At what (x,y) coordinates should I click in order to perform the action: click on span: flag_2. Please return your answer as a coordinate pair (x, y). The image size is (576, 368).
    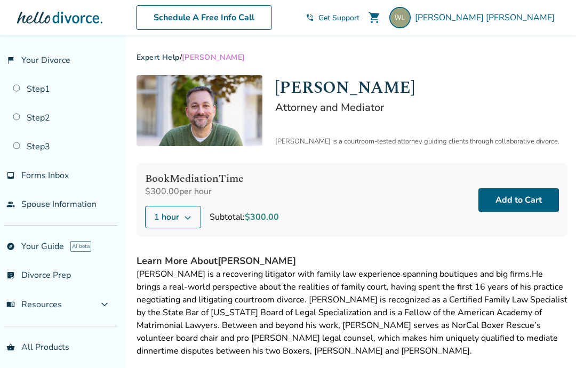
    Looking at the image, I should click on (11, 60).